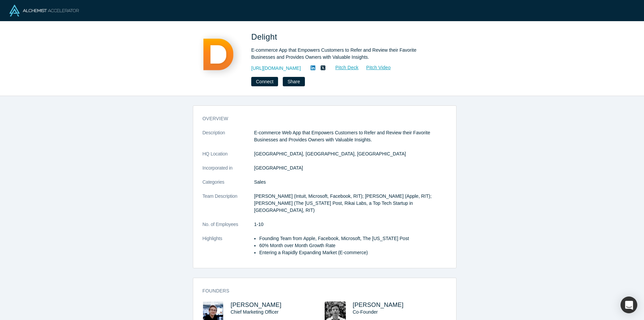 This screenshot has width=644, height=320. Describe the element at coordinates (228, 228) in the screenshot. I see `dt: No. of Employees` at that location.